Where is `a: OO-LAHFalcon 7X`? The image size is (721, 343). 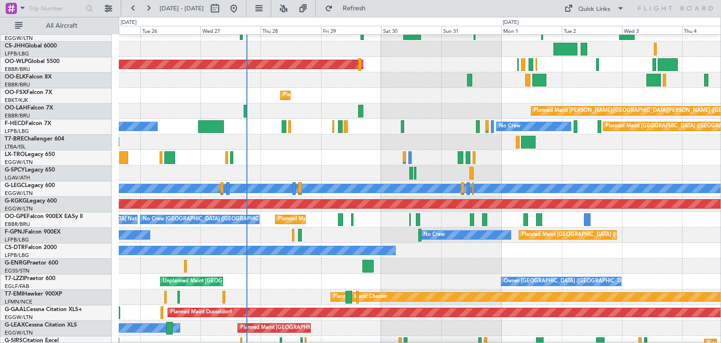
a: OO-LAHFalcon 7X is located at coordinates (29, 108).